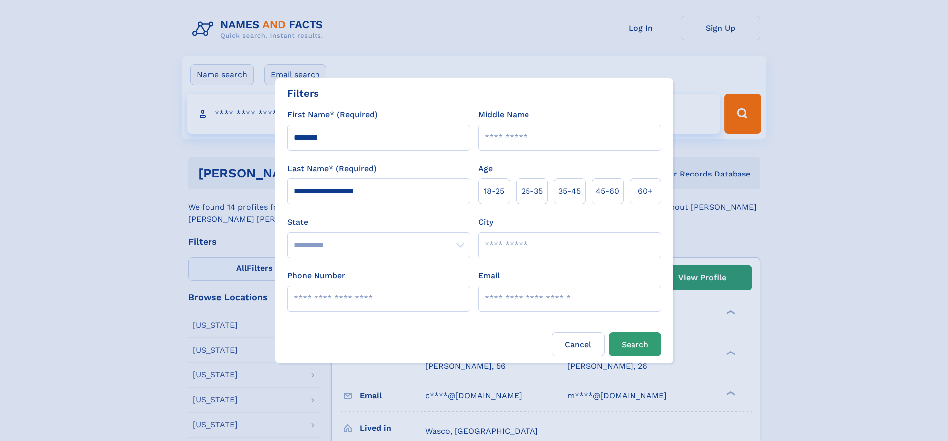  Describe the element at coordinates (379, 222) in the screenshot. I see `label: State` at that location.